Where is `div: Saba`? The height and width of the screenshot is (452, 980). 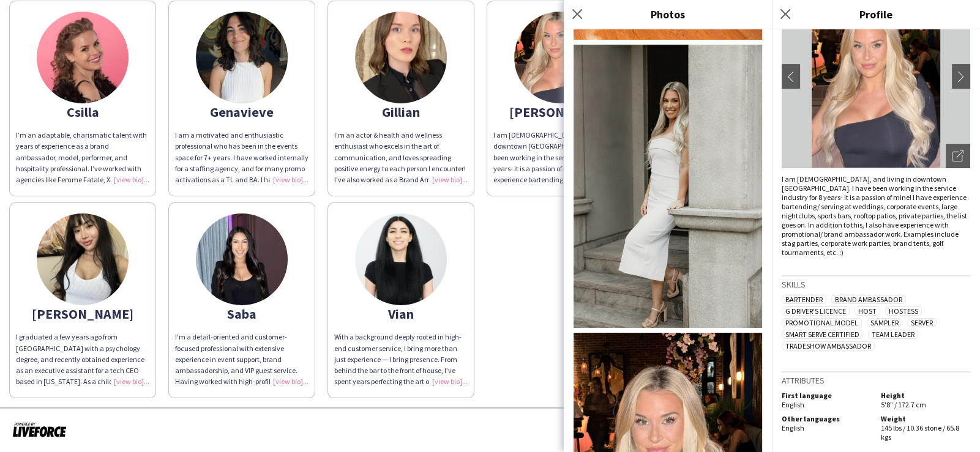
div: Saba is located at coordinates (242, 314).